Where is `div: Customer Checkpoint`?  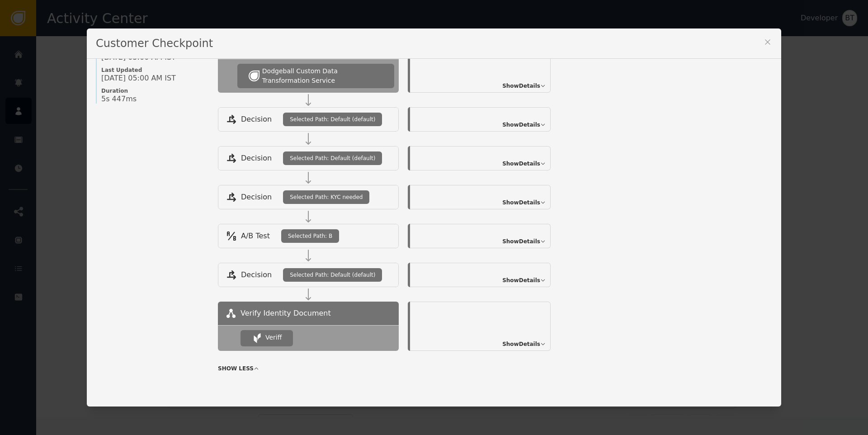 div: Customer Checkpoint is located at coordinates (434, 43).